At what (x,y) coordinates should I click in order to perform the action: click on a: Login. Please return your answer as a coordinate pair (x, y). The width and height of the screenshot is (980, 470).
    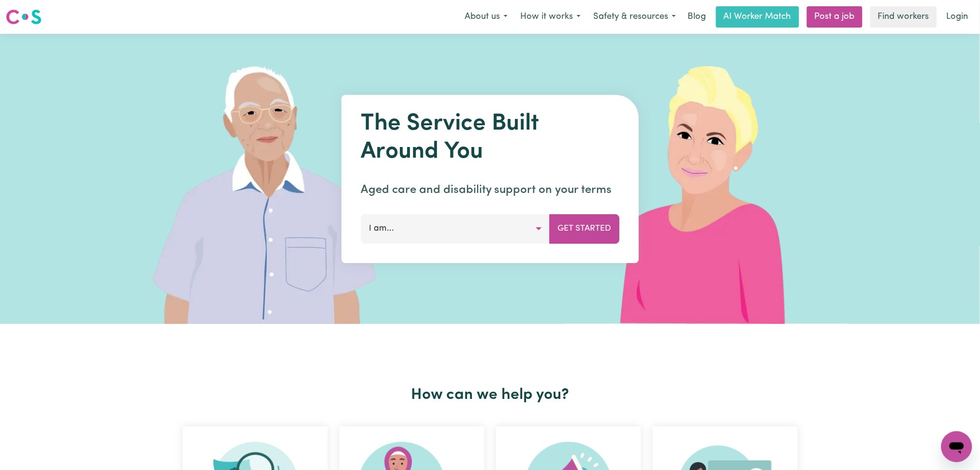
    Looking at the image, I should click on (957, 17).